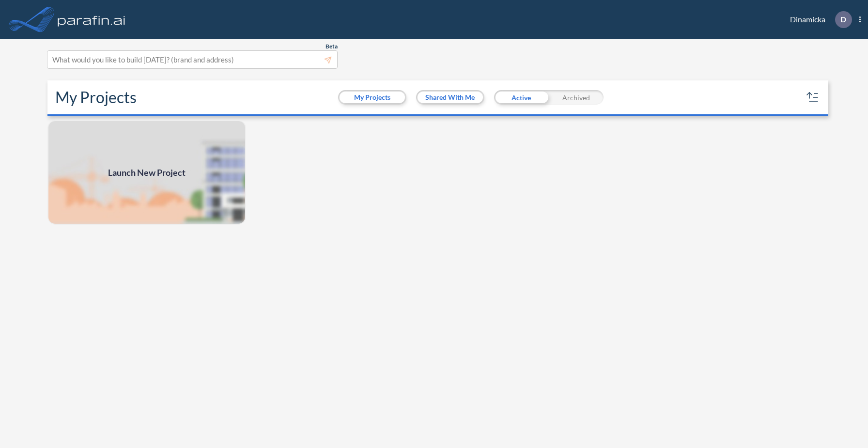 Image resolution: width=868 pixels, height=448 pixels. What do you see at coordinates (91, 19) in the screenshot?
I see `img: logo` at bounding box center [91, 19].